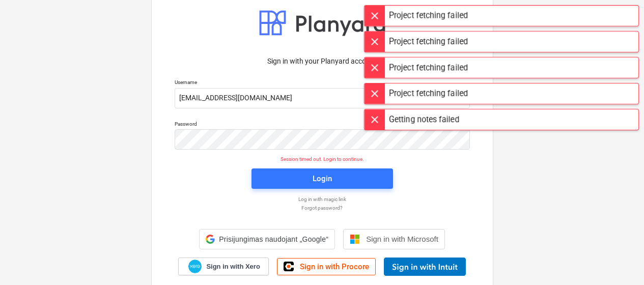  Describe the element at coordinates (334, 267) in the screenshot. I see `span: Sign in with Procore` at that location.